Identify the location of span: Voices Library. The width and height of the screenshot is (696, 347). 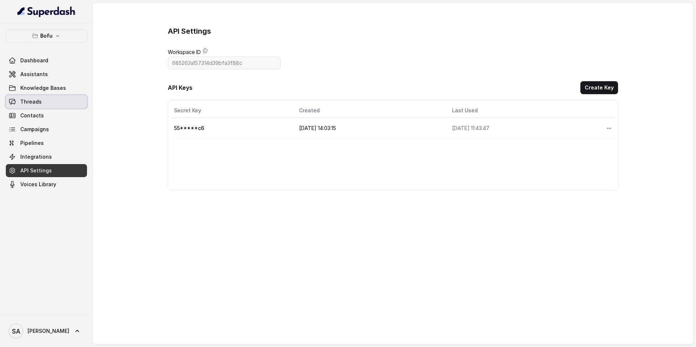
(38, 184).